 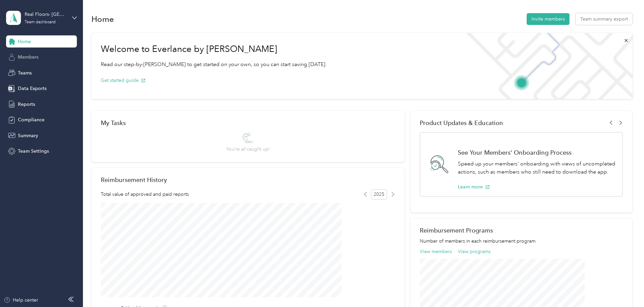 What do you see at coordinates (521, 230) in the screenshot?
I see `h2: Reimbursement Programs` at bounding box center [521, 230].